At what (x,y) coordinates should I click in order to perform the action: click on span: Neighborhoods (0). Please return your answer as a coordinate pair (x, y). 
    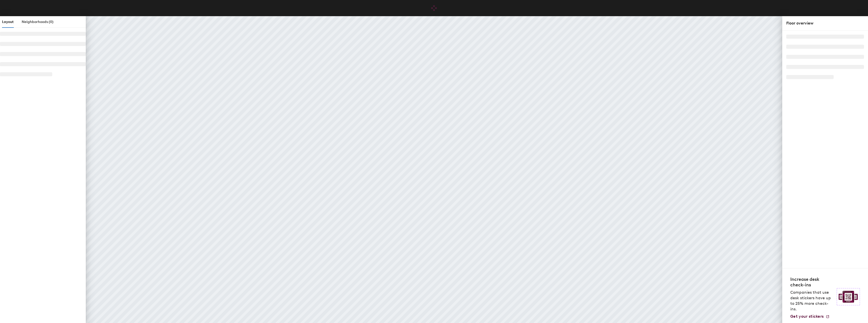
    Looking at the image, I should click on (38, 21).